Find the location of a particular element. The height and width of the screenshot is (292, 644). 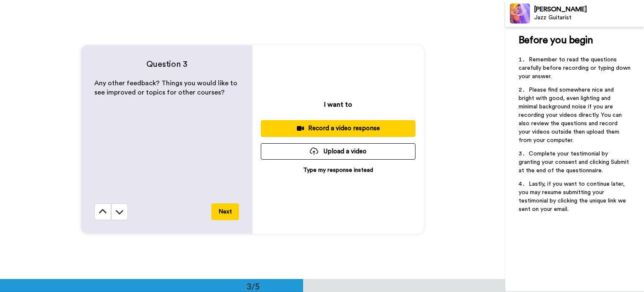

button: Next is located at coordinates (226, 212).